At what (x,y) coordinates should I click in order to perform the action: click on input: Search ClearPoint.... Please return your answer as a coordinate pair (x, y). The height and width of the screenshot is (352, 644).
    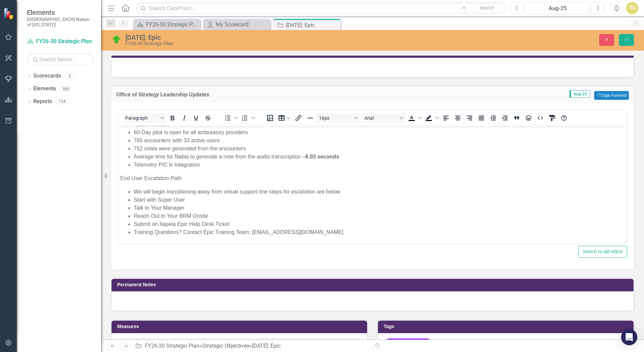
    Looking at the image, I should click on (321, 8).